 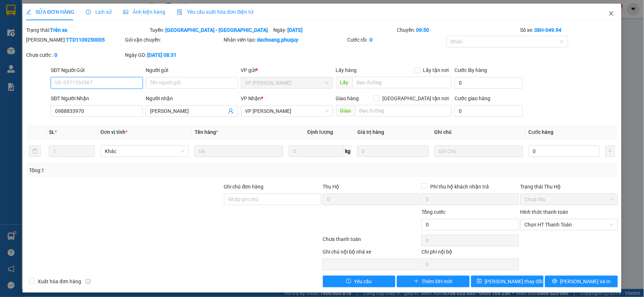 What do you see at coordinates (52, 132) in the screenshot?
I see `span: SL` at bounding box center [52, 132].